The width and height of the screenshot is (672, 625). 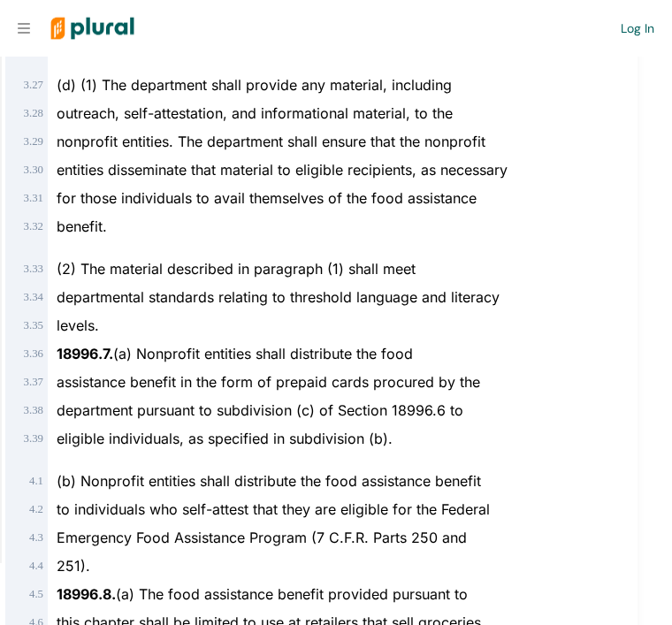 I want to click on span: (b) Nonprofit entities shall distribute the food assistance benefit, so click(x=269, y=481).